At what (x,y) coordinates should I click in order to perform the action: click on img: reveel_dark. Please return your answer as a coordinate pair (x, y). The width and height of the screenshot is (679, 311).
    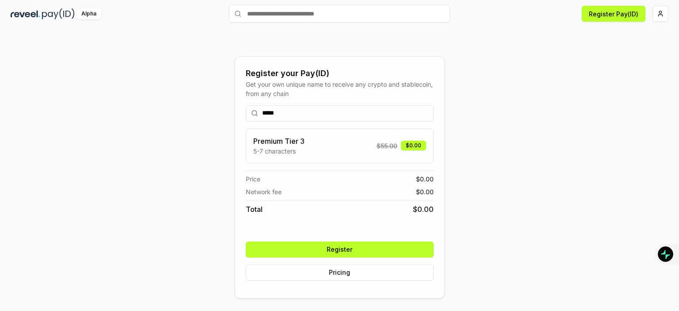
    Looking at the image, I should click on (25, 14).